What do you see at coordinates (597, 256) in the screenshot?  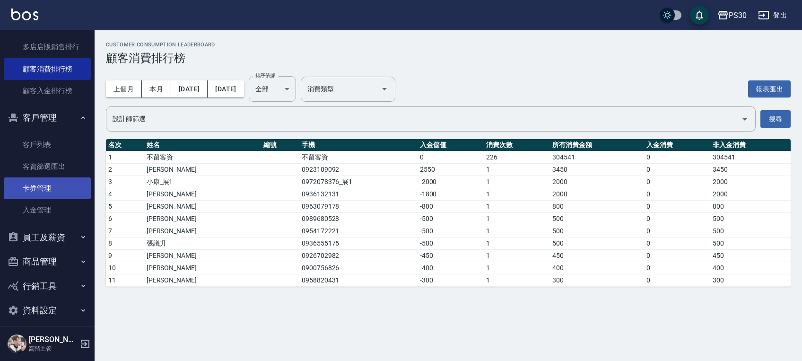 I see `td: 450` at bounding box center [597, 256].